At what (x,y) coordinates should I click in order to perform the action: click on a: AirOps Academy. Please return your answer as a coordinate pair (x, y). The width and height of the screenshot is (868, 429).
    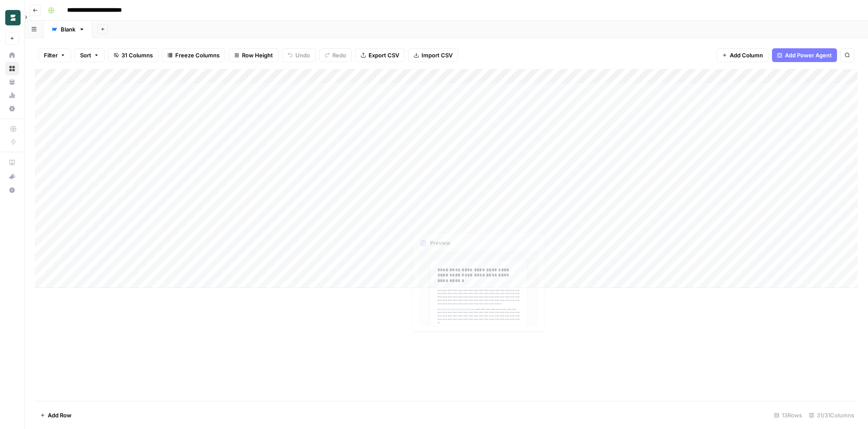
    Looking at the image, I should click on (12, 163).